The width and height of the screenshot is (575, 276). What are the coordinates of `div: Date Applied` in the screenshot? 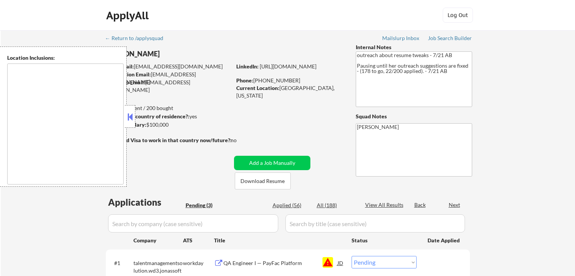 It's located at (444, 240).